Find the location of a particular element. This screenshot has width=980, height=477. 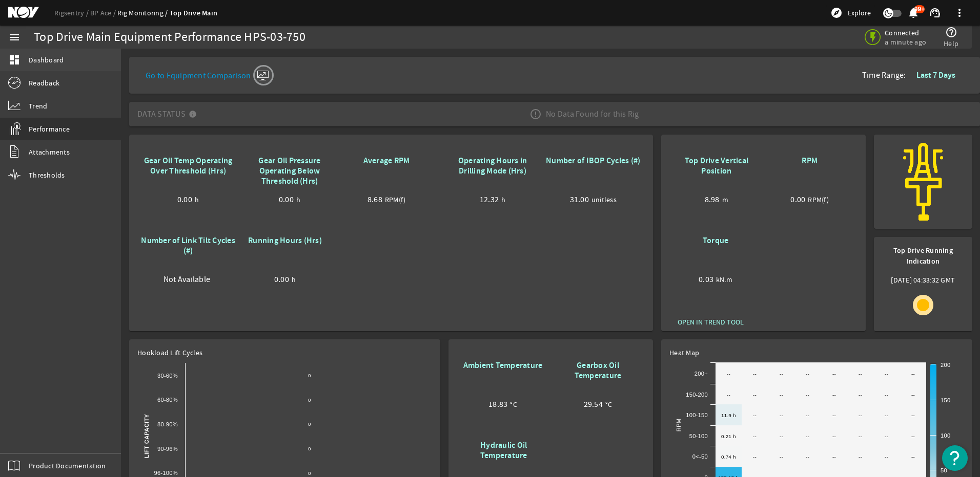

span: Thresholds is located at coordinates (47, 175).